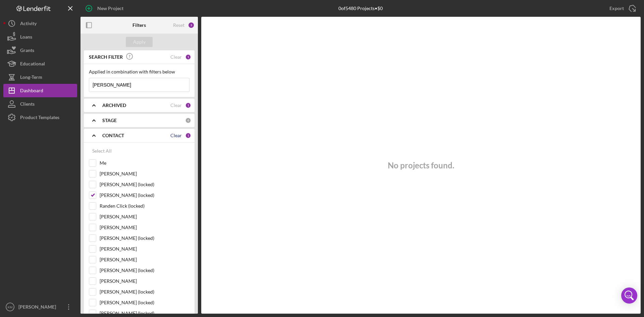 Image resolution: width=644 pixels, height=317 pixels. Describe the element at coordinates (40, 37) in the screenshot. I see `button: Loans` at that location.